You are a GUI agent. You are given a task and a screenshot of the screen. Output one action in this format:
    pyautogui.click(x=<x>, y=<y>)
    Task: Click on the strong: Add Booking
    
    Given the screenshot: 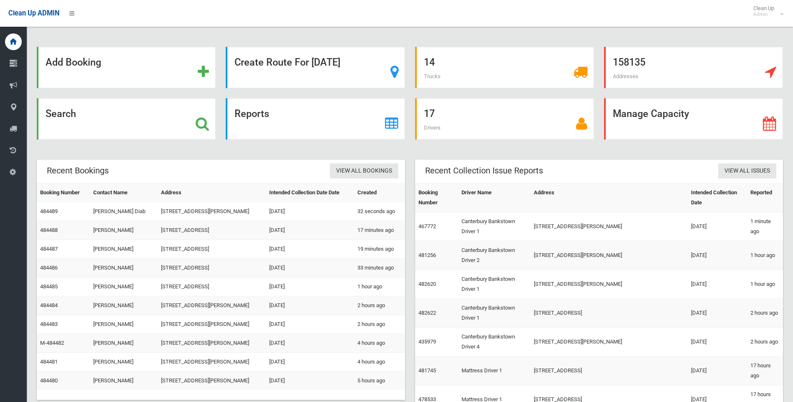 What is the action you would take?
    pyautogui.click(x=73, y=62)
    